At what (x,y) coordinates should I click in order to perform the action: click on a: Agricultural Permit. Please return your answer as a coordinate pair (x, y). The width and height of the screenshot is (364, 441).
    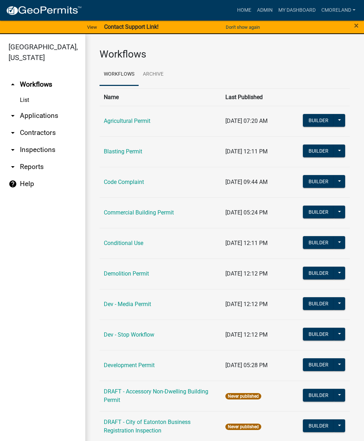
    Looking at the image, I should click on (127, 121).